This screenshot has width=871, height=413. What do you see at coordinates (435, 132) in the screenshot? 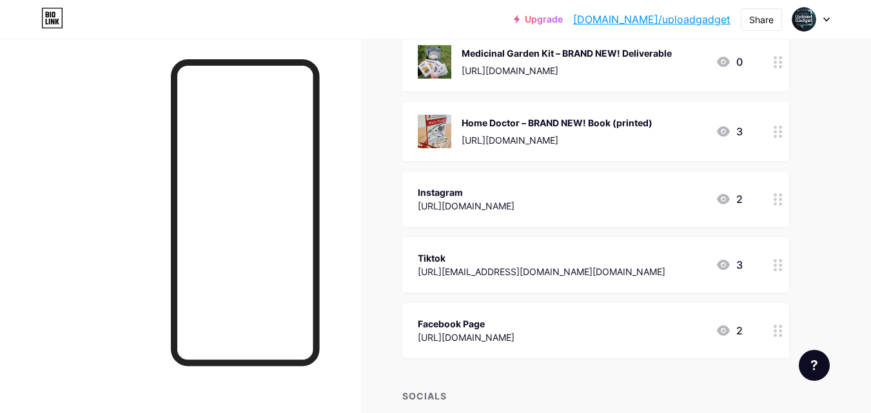
I see `img: Home Doctor – BRAND NEW! Book (printed)` at bounding box center [435, 132].